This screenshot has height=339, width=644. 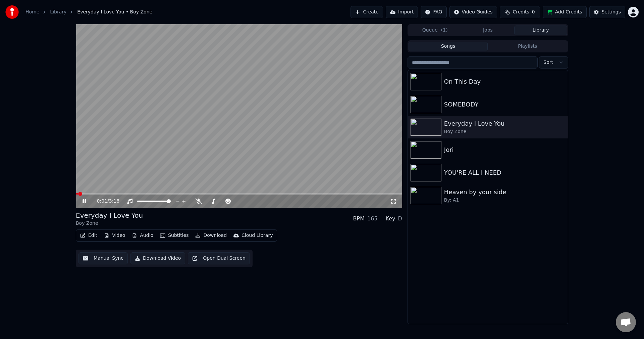 What do you see at coordinates (504, 200) in the screenshot?
I see `div: By: A1` at bounding box center [504, 200].